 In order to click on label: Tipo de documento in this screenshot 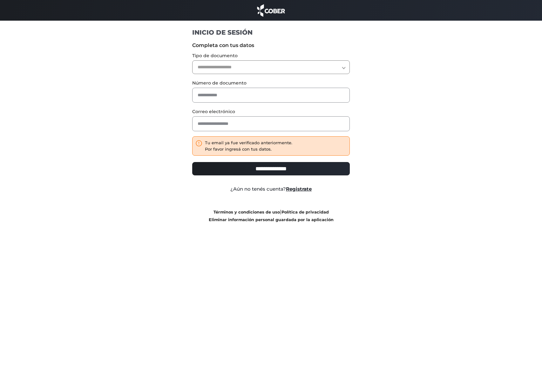, I will do `click(271, 56)`.